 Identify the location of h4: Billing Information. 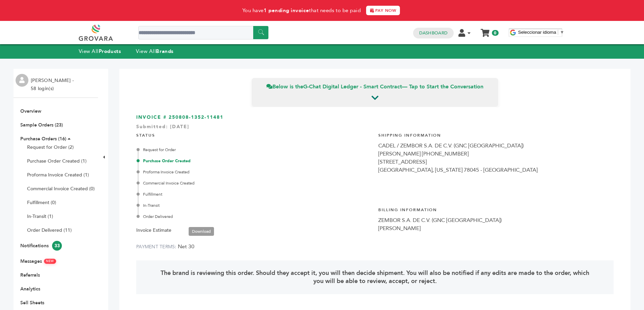
(495, 209).